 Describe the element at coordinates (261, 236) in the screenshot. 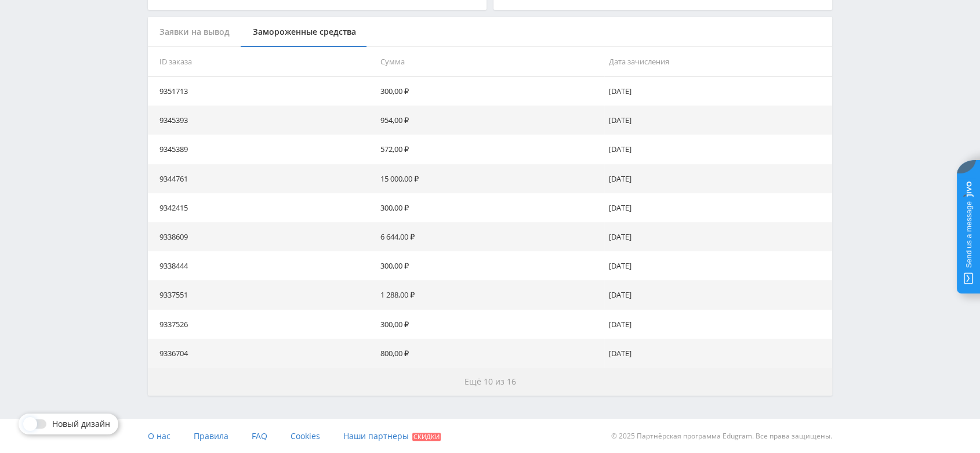

I see `td: 9338609` at that location.